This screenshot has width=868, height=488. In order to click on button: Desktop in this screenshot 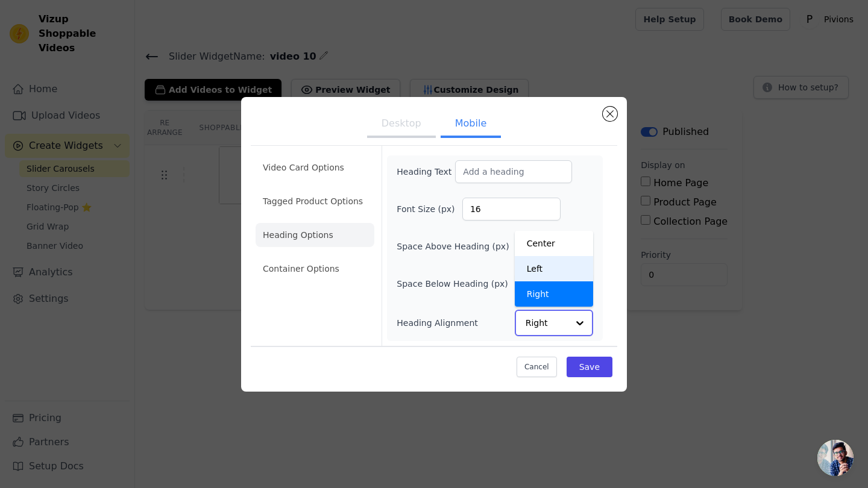, I will do `click(401, 124)`.